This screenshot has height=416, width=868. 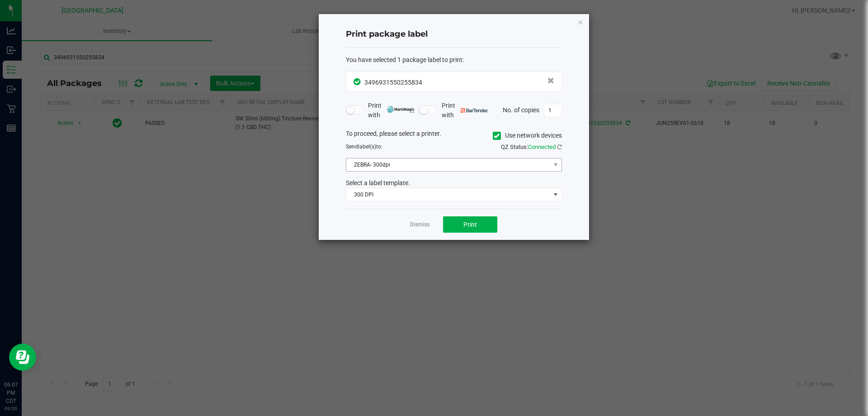 What do you see at coordinates (531, 147) in the screenshot?
I see `span: QZ Status:` at bounding box center [531, 147].